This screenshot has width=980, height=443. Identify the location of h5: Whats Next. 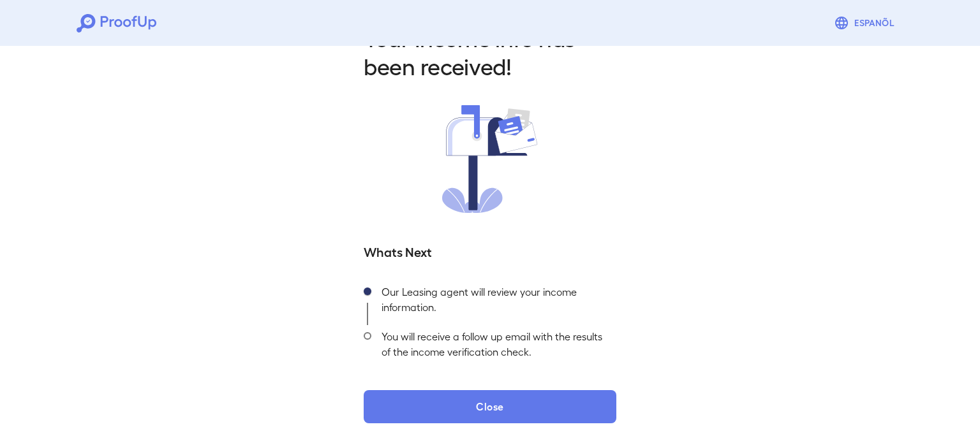
(490, 251).